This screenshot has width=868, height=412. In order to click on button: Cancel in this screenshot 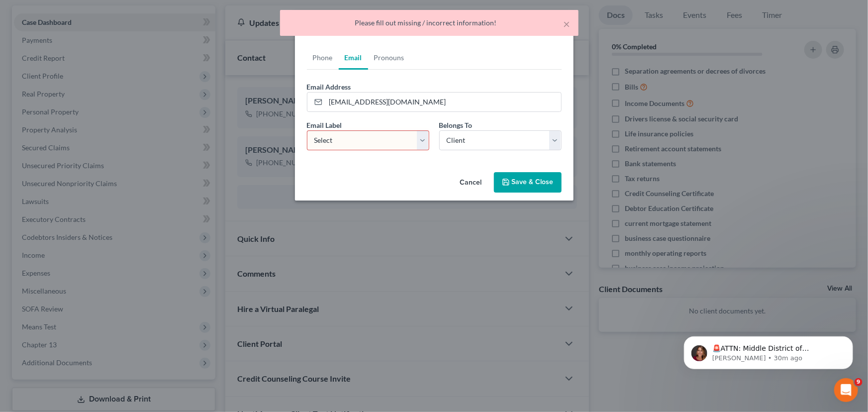, I will do `click(471, 183)`.